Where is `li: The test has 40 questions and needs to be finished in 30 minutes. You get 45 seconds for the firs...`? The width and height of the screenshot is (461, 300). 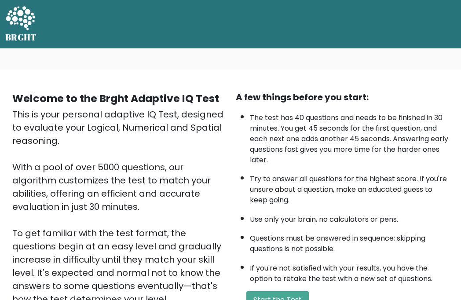
li: The test has 40 questions and needs to be finished in 30 minutes. You get 45 seconds for the firs... is located at coordinates (349, 137).